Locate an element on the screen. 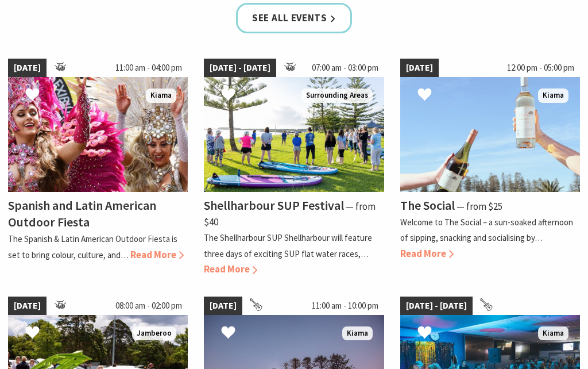  h4: Spanish and Latin American Outdoor Fiesta is located at coordinates (82, 213).